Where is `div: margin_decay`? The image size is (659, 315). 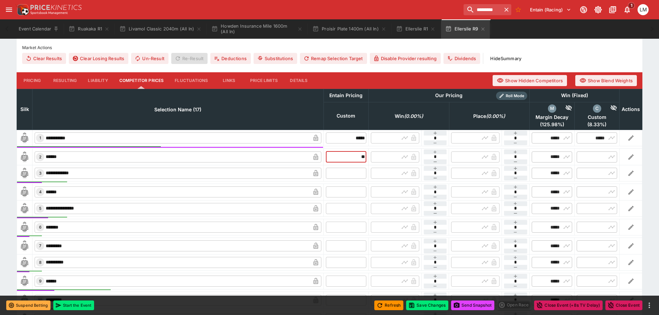
div: margin_decay is located at coordinates (552, 109).